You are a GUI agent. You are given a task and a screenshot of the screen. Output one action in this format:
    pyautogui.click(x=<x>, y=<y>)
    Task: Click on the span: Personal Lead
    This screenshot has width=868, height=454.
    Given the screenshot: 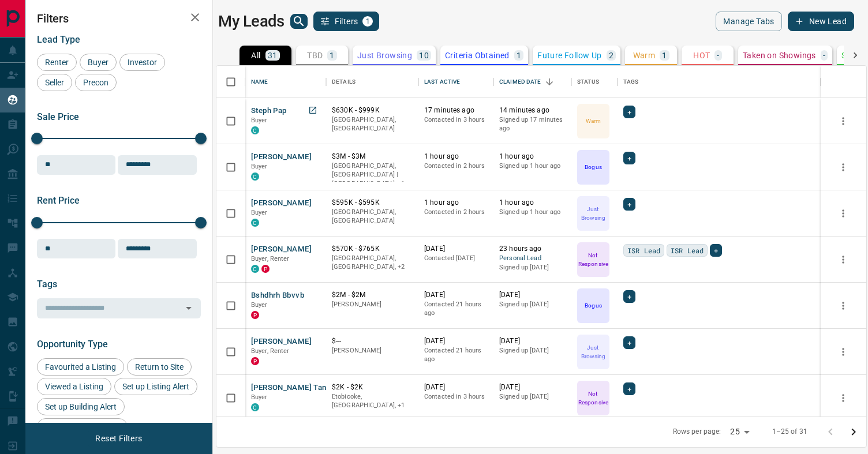 What is the action you would take?
    pyautogui.click(x=532, y=259)
    